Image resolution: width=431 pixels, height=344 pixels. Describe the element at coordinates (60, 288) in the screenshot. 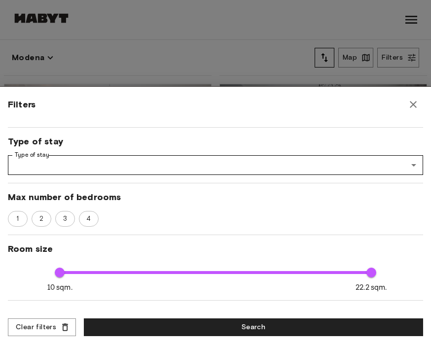

I see `span: 10 sqm.` at that location.